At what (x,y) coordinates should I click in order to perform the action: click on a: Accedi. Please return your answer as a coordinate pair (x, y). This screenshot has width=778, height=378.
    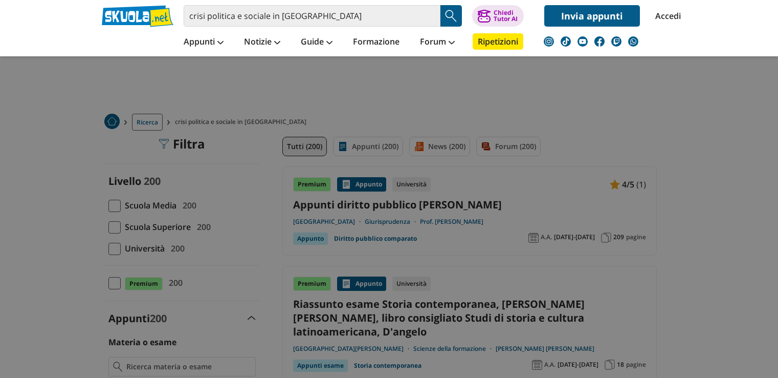
    Looking at the image, I should click on (666, 16).